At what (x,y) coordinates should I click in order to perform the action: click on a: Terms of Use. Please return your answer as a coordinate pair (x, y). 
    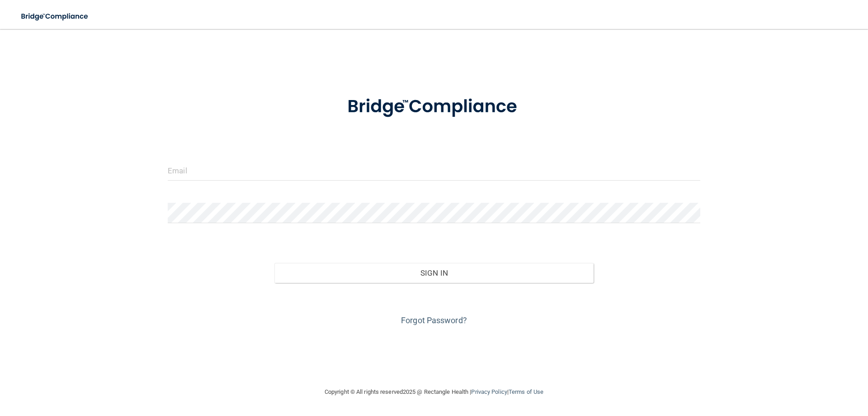
    Looking at the image, I should click on (526, 392).